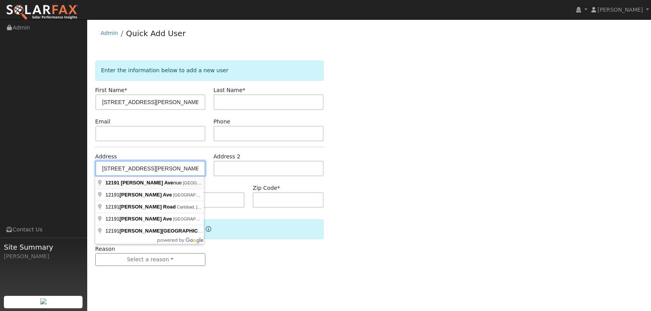  Describe the element at coordinates (43, 247) in the screenshot. I see `span: Site Summary` at that location.